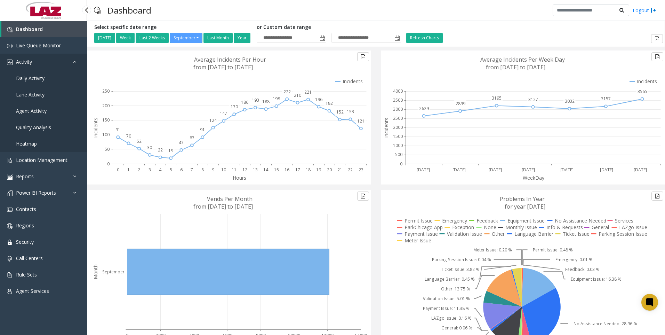 The width and height of the screenshot is (665, 335). What do you see at coordinates (160, 169) in the screenshot?
I see `text: 4` at bounding box center [160, 169].